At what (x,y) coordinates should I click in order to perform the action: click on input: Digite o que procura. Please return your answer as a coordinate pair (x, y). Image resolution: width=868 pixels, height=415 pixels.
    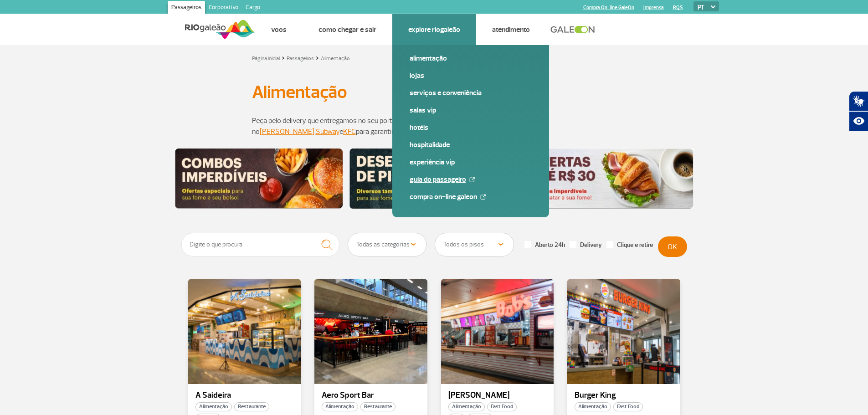
    Looking at the image, I should click on (261, 245).